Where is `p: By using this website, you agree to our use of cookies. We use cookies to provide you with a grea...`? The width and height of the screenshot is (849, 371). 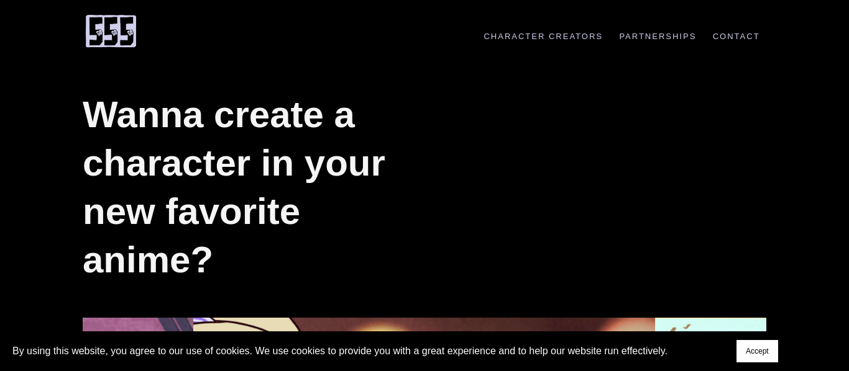
p: By using this website, you agree to our use of cookies. We use cookies to provide you with a grea... is located at coordinates (340, 351).